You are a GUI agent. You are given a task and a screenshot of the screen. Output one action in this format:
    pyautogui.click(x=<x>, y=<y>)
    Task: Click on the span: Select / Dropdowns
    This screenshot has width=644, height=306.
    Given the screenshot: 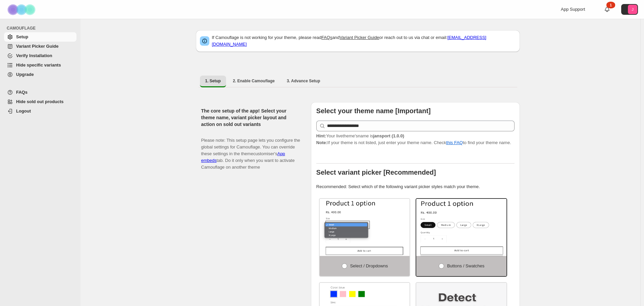 What is the action you would take?
    pyautogui.click(x=369, y=265)
    